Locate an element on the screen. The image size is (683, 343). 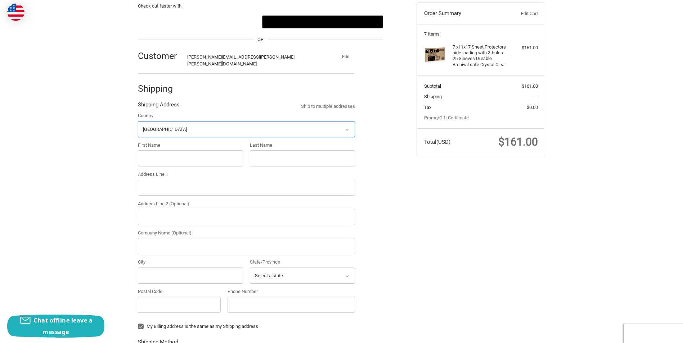
span: Total (USD) is located at coordinates (437, 142).